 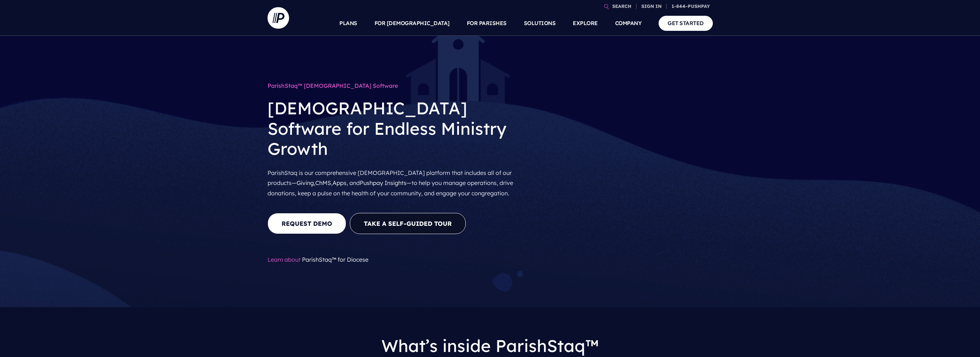 What do you see at coordinates (408, 224) in the screenshot?
I see `a: Take A Self-Guided Tour` at bounding box center [408, 224].